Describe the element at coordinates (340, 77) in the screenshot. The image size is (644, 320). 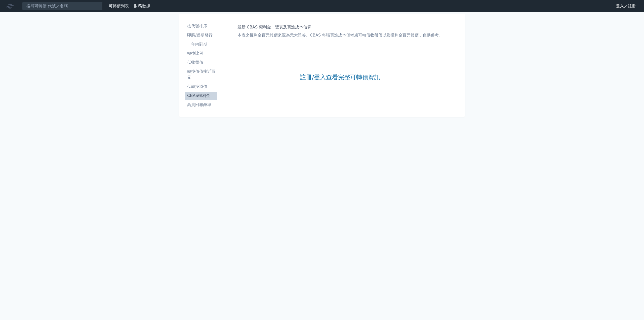
I see `a: 註冊/登入查看完整可轉債資訊` at that location.